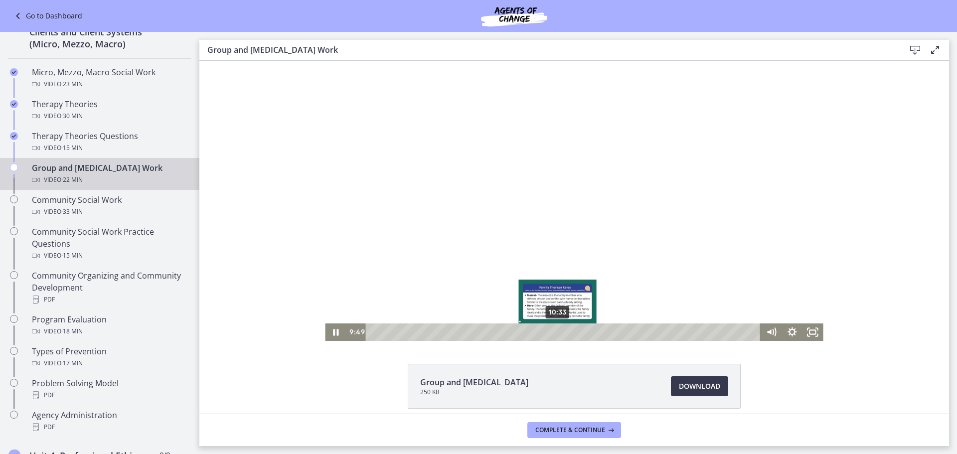 This screenshot has height=454, width=957. Describe the element at coordinates (613, 271) in the screenshot. I see `button: Fullscreen` at that location.